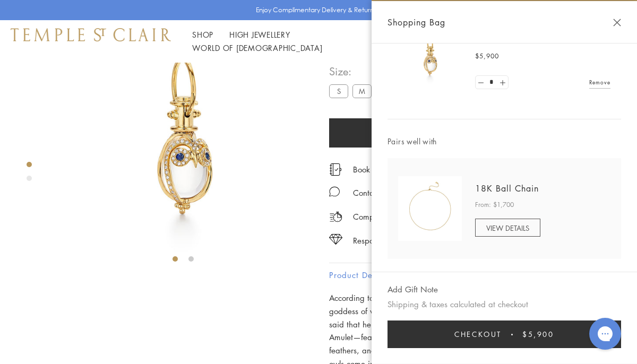 The height and width of the screenshot is (364, 637). What do you see at coordinates (335, 169) in the screenshot?
I see `img: icon_appointment.svg` at bounding box center [335, 169].